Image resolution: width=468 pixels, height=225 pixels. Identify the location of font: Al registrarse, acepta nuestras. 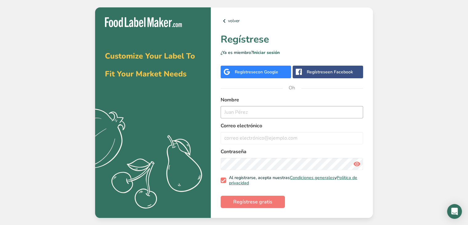
(259, 177).